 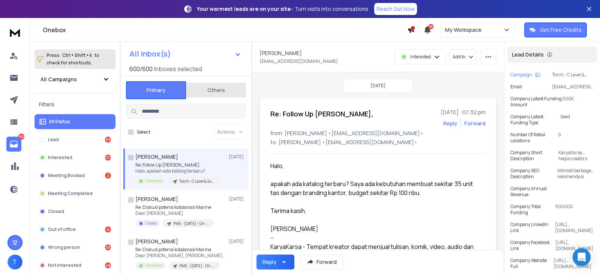 I want to click on button: Meeting Completed, so click(x=75, y=194).